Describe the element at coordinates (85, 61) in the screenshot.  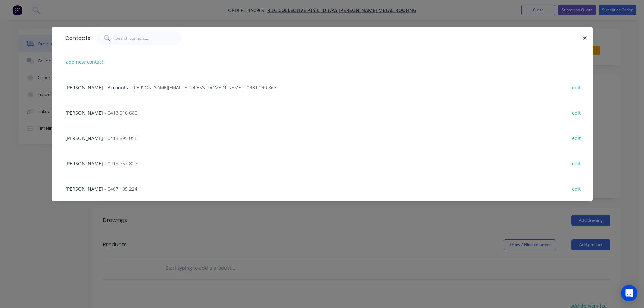
I see `button: add new contact` at that location.